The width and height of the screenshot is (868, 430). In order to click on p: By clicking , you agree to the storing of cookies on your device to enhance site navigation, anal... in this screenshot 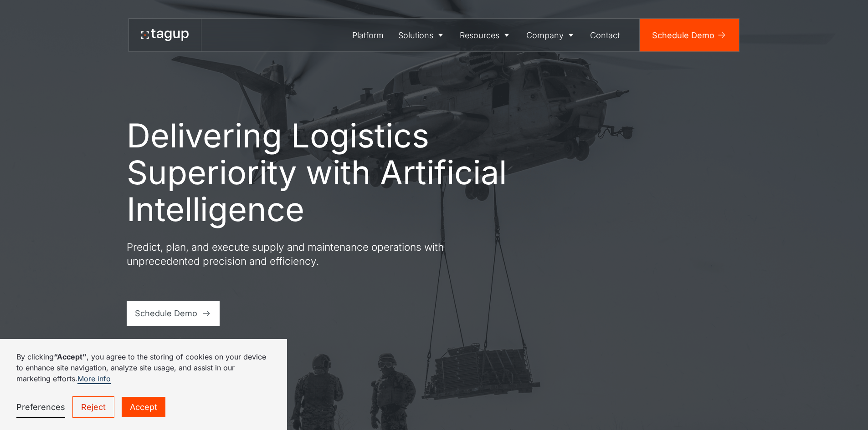, I will do `click(143, 368)`.